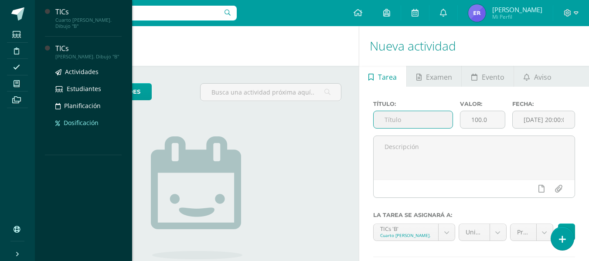  What do you see at coordinates (493, 77) in the screenshot?
I see `span: Evento` at bounding box center [493, 77].